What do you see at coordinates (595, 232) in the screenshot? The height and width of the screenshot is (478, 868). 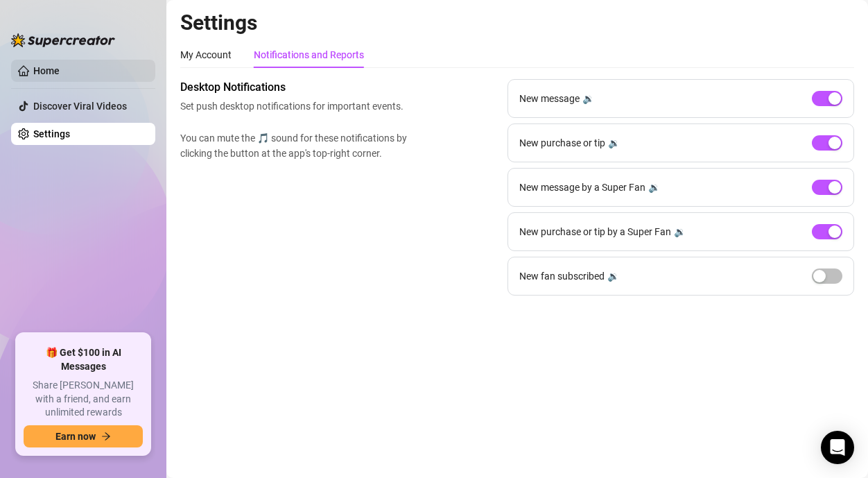 I see `span: New purchase or tip by a Super Fan` at bounding box center [595, 232].